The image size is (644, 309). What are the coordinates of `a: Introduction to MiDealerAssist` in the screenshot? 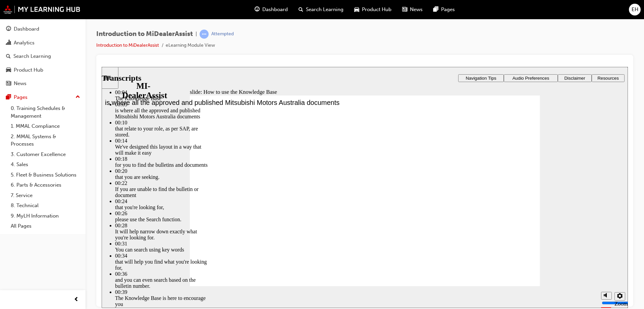 It's located at (127, 45).